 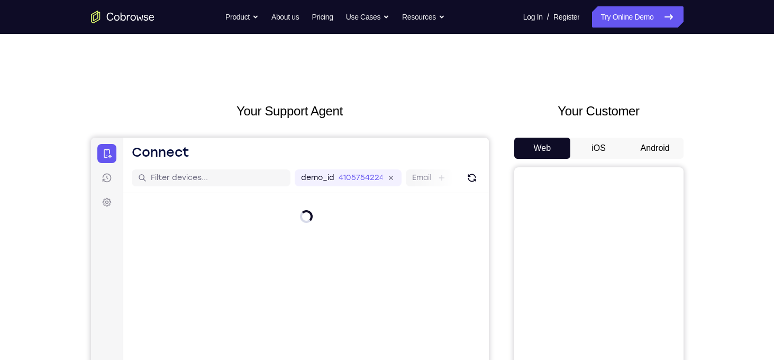 I want to click on button: 6-digit code, so click(x=215, y=329).